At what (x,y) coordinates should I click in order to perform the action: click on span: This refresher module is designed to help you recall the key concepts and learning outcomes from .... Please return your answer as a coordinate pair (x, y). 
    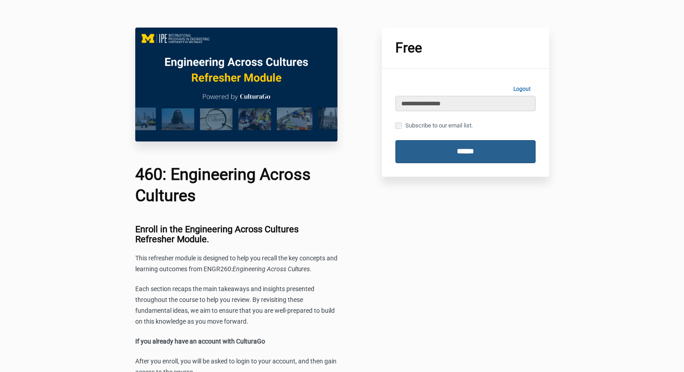
    Looking at the image, I should click on (236, 264).